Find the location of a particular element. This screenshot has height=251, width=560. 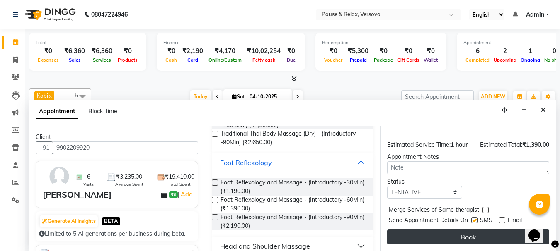

button: ADD NEW is located at coordinates (493, 97).